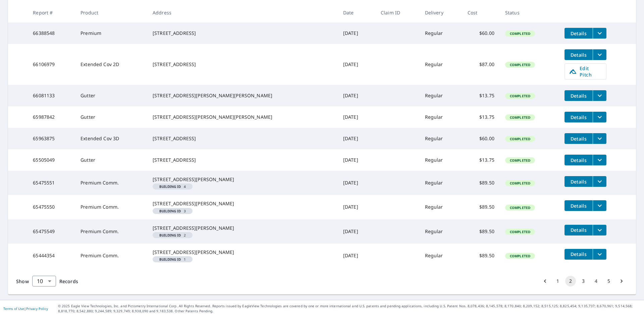 The height and width of the screenshot is (317, 644). I want to click on td: 65987842, so click(51, 117).